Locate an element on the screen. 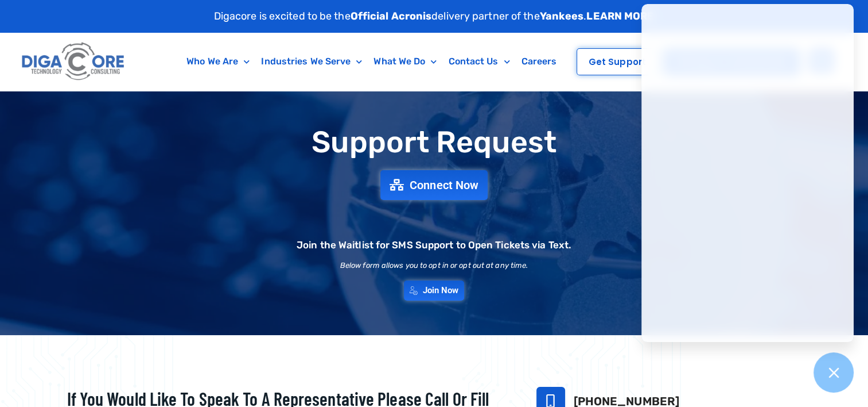  h1: Support Request is located at coordinates (434, 142).